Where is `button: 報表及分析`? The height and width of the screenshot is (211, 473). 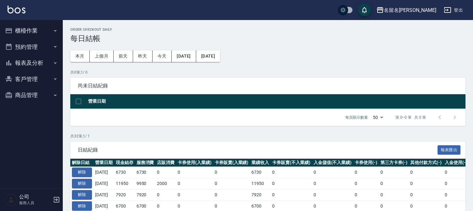
button: 報表及分析 is located at coordinates (31, 63).